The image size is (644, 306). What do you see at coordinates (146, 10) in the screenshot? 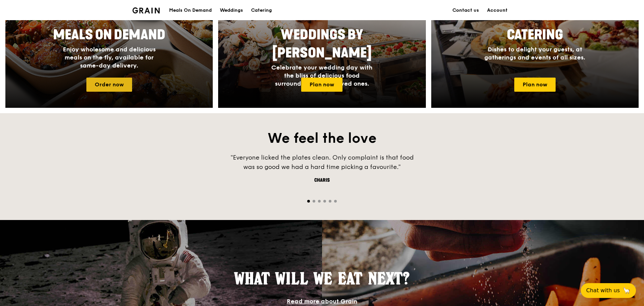
I see `img: Grain` at bounding box center [146, 10].